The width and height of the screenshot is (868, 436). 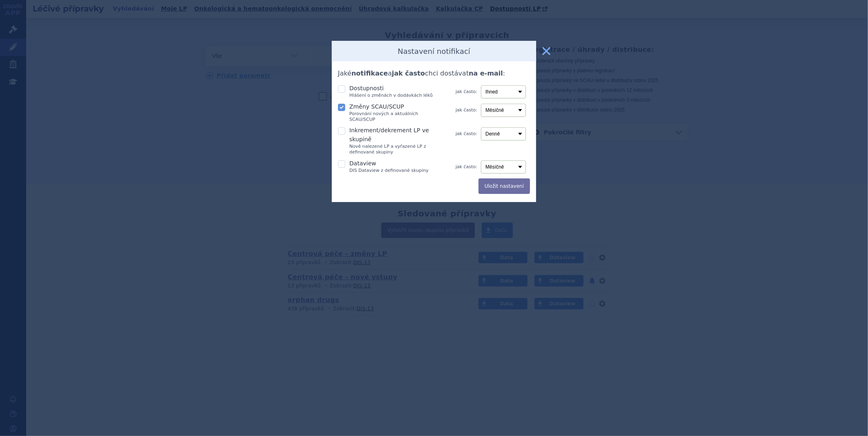 I want to click on strong: notifikace, so click(x=370, y=73).